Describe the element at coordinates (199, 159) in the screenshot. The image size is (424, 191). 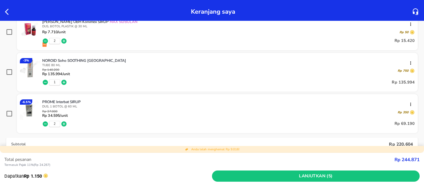
I see `p: Total pesanan` at that location.